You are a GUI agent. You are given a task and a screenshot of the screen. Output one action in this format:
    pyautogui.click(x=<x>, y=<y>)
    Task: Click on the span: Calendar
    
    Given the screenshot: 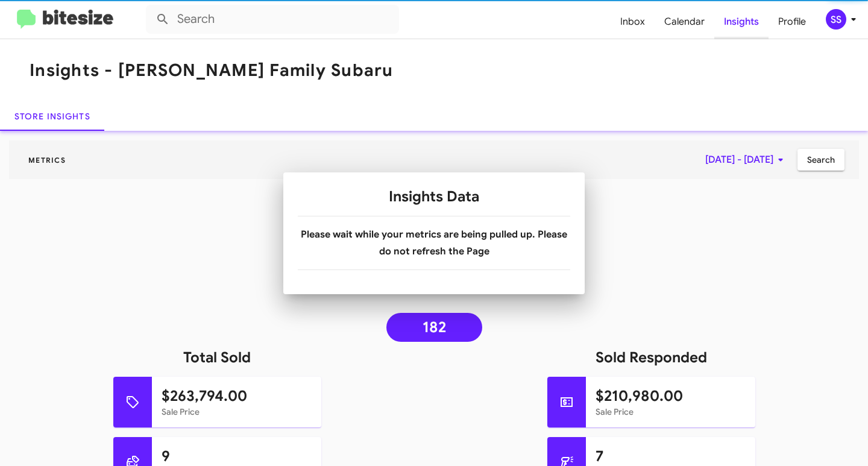 What is the action you would take?
    pyautogui.click(x=684, y=22)
    